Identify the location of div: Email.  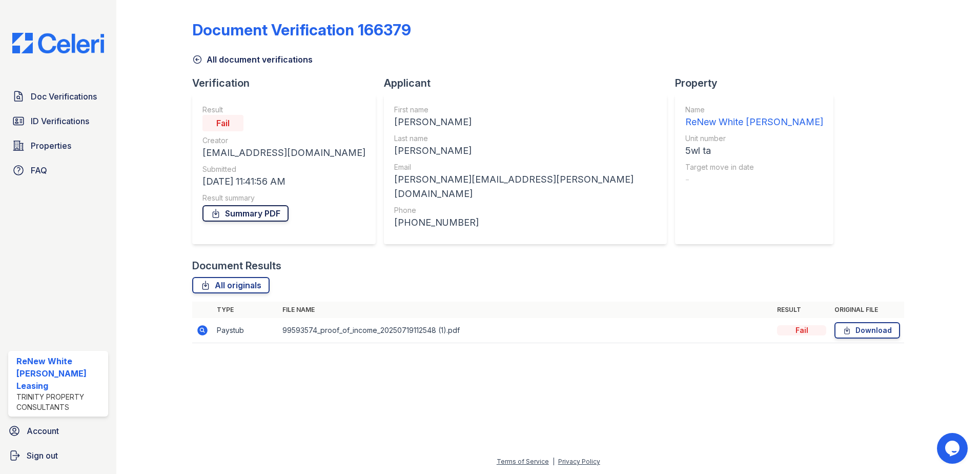
(525, 167).